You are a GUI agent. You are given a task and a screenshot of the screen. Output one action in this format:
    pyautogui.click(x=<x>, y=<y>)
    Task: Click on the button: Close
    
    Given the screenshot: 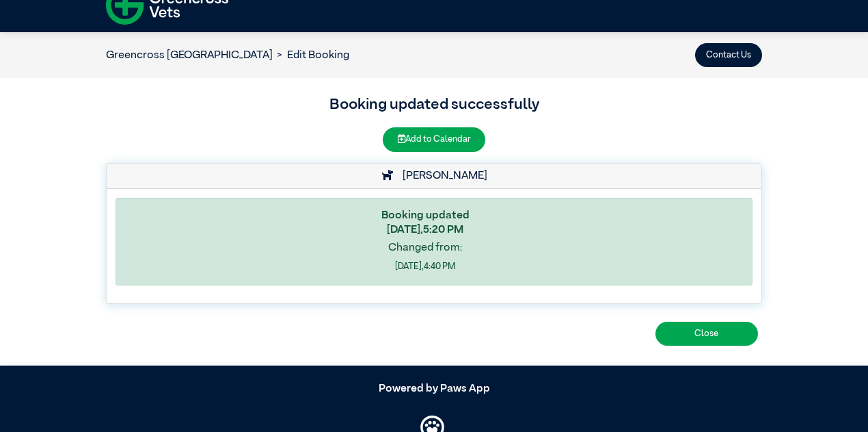 What is the action you would take?
    pyautogui.click(x=706, y=333)
    